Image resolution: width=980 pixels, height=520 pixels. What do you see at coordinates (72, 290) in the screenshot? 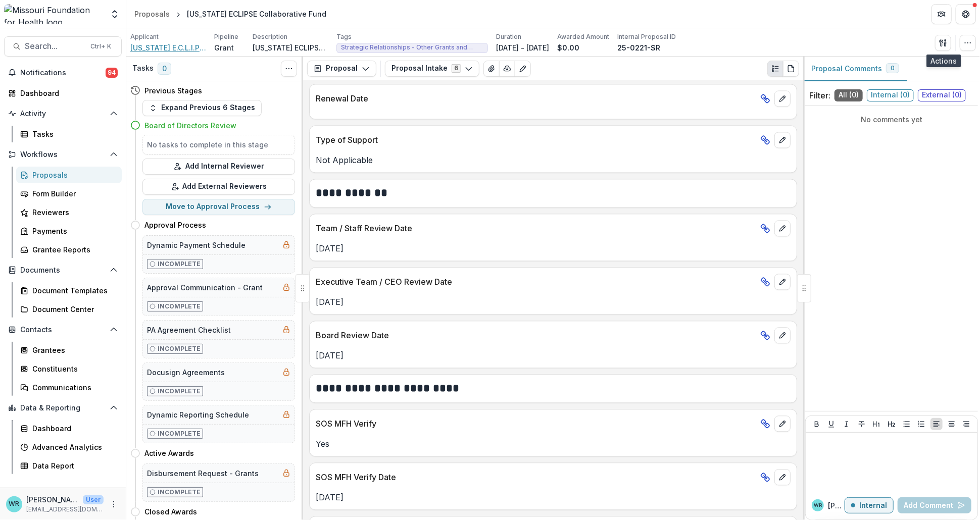
I see `div: Document Templates` at bounding box center [72, 290].